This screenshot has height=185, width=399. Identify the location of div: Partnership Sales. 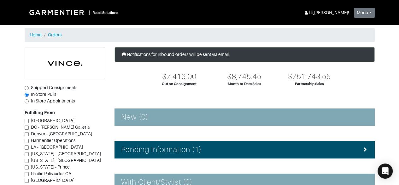
(309, 84).